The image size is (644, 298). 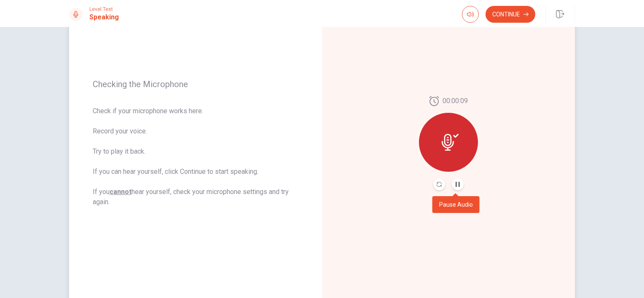 What do you see at coordinates (458, 184) in the screenshot?
I see `button: Pause Audio` at bounding box center [458, 184].